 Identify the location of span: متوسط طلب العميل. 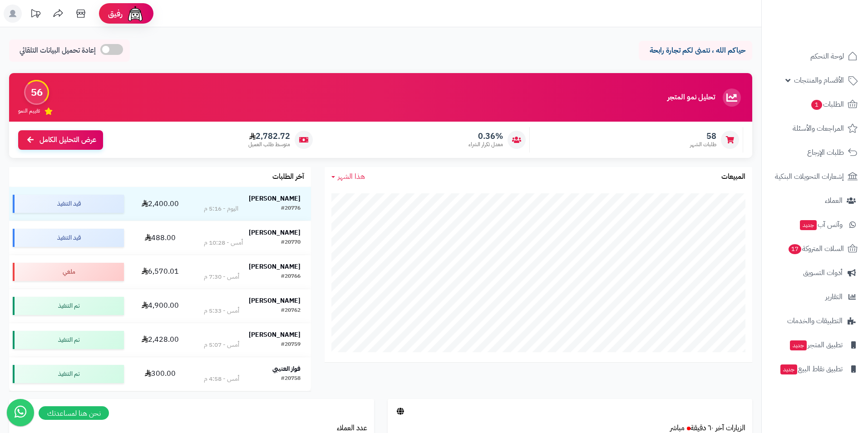
(269, 144).